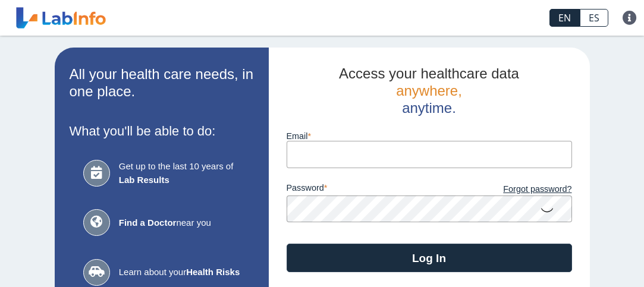  I want to click on span: Learn about your, so click(179, 272).